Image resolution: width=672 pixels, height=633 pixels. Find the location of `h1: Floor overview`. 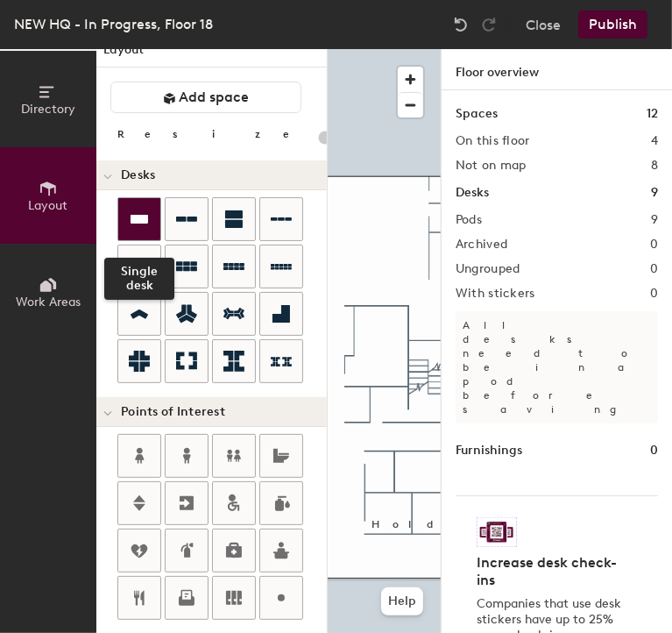

h1: Floor overview is located at coordinates (557, 69).